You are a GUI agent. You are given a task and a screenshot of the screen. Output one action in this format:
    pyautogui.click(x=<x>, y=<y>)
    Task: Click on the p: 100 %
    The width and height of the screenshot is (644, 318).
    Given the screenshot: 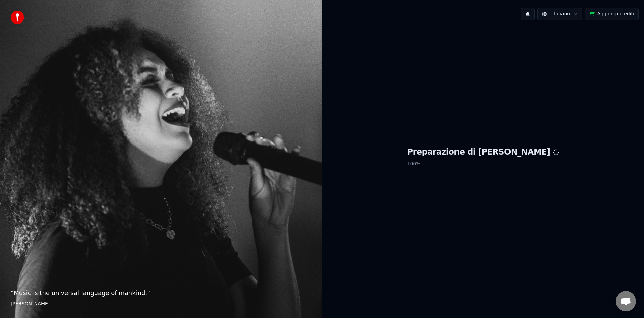 What is the action you would take?
    pyautogui.click(x=483, y=164)
    